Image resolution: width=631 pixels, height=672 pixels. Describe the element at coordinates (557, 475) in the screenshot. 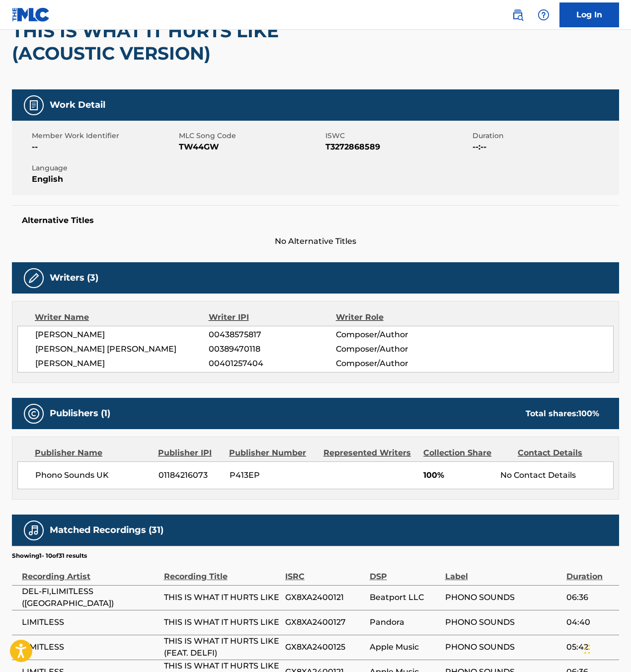

I see `div: No Contact Details` at that location.